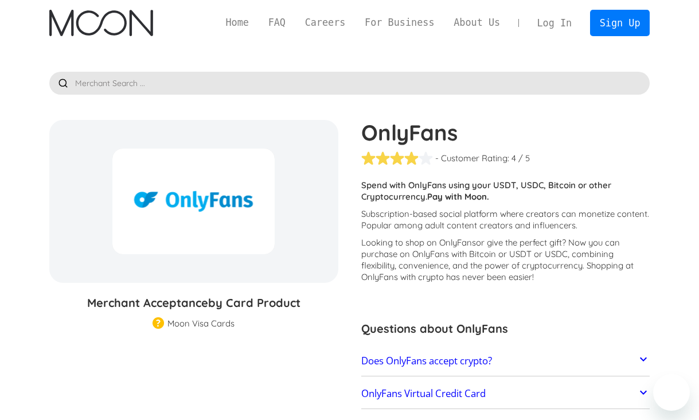  What do you see at coordinates (519, 242) in the screenshot?
I see `span: or give the perfect gift` at bounding box center [519, 242].